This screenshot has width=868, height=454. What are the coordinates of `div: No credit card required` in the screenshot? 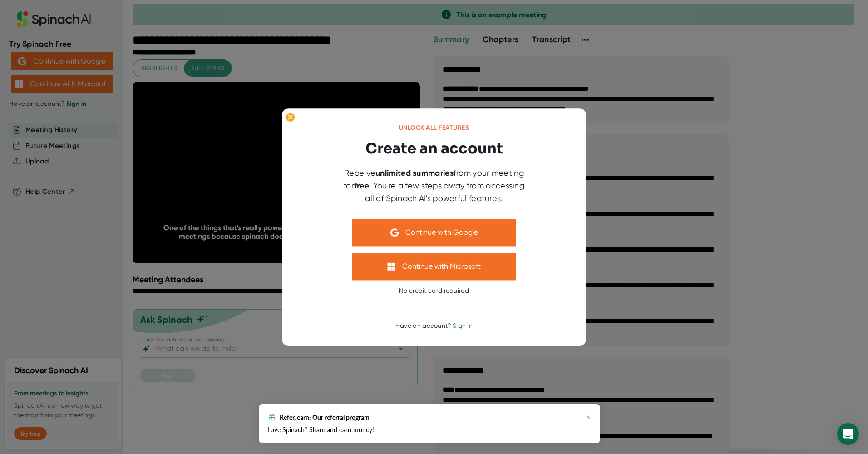 It's located at (434, 291).